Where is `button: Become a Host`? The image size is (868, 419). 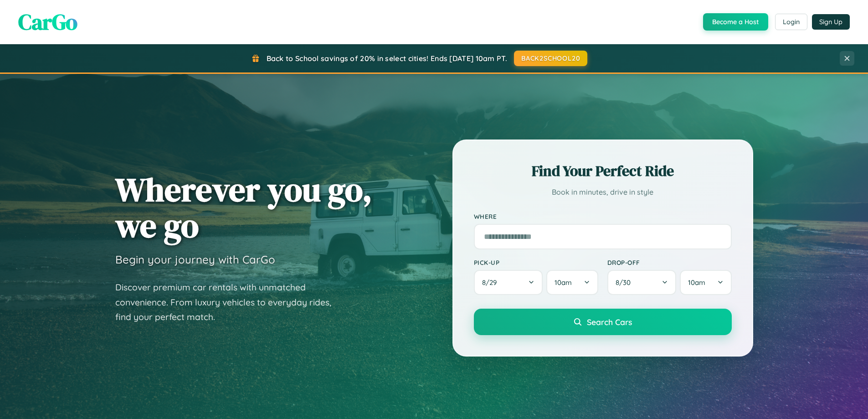
button: Become a Host is located at coordinates (735, 22).